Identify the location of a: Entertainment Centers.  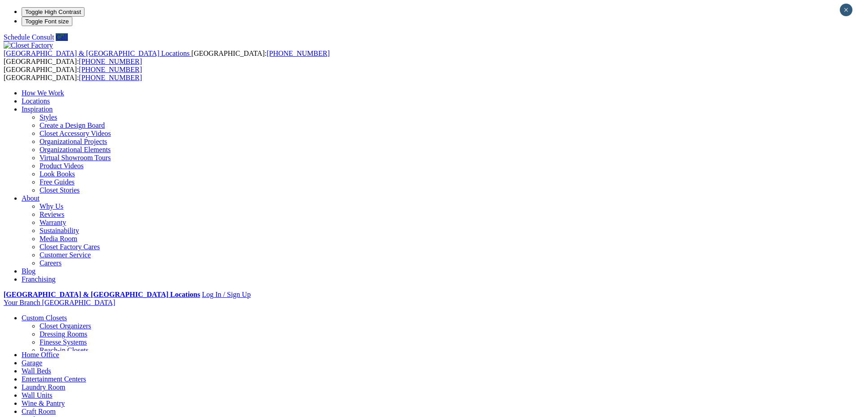
(54, 378).